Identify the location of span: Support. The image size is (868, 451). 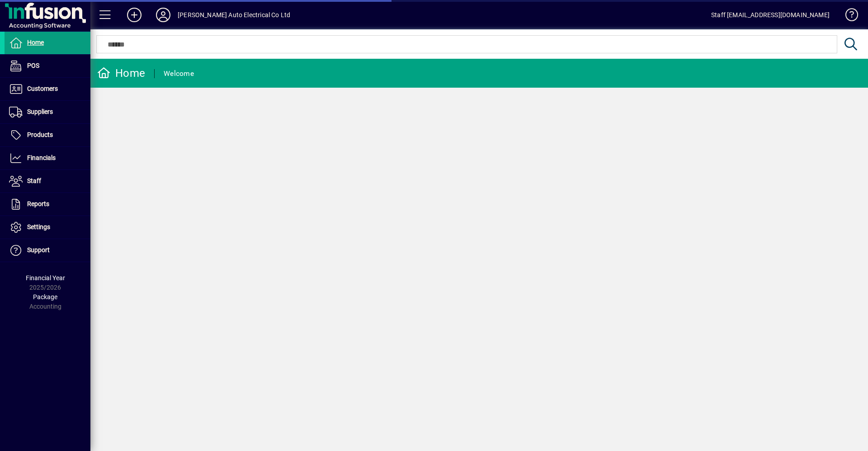
(38, 250).